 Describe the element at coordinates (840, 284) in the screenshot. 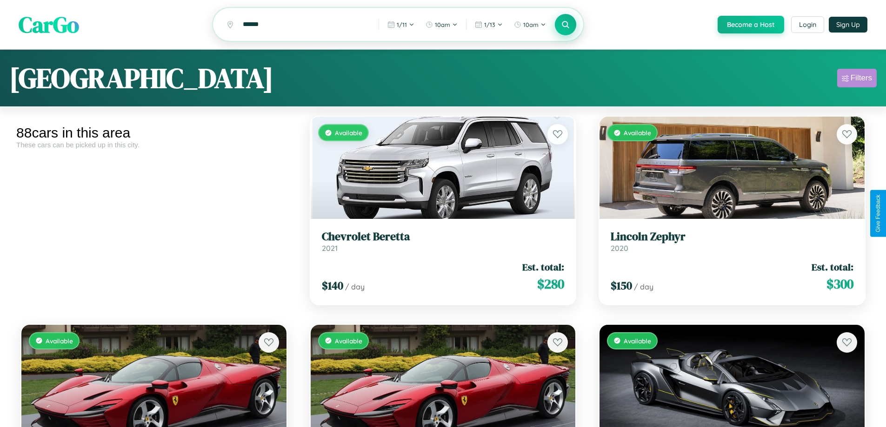

I see `span: $ 300` at that location.